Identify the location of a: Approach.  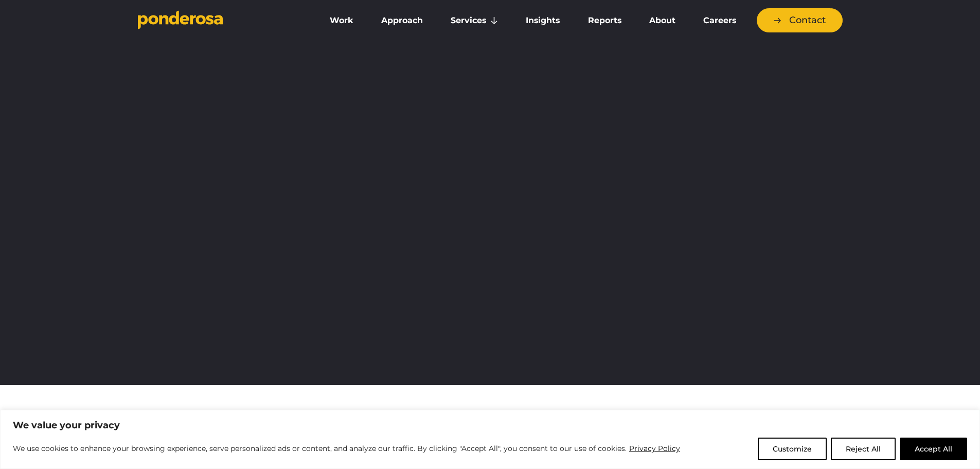
(402, 21).